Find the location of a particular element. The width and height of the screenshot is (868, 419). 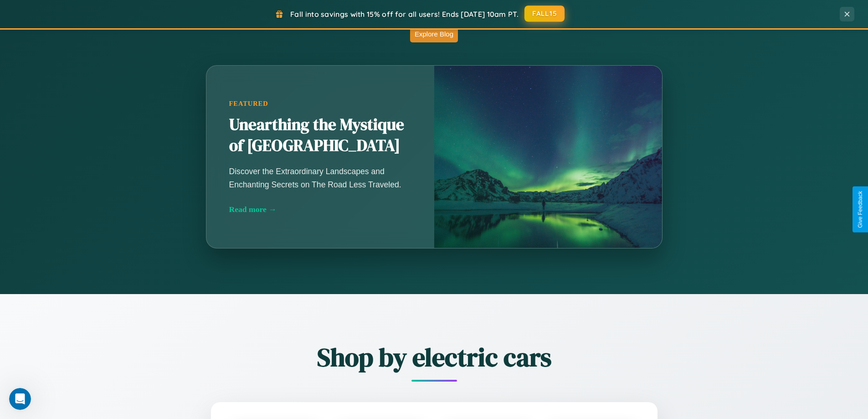

p: Discover the Extraordinary Landscapes and Enchanting Secrets on The Road Less Traveled. is located at coordinates (321, 178).